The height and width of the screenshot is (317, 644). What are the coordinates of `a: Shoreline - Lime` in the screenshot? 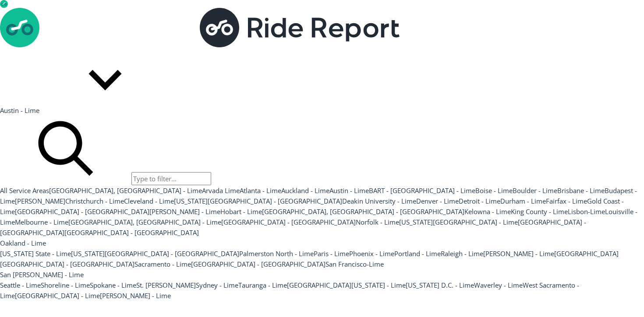 It's located at (65, 285).